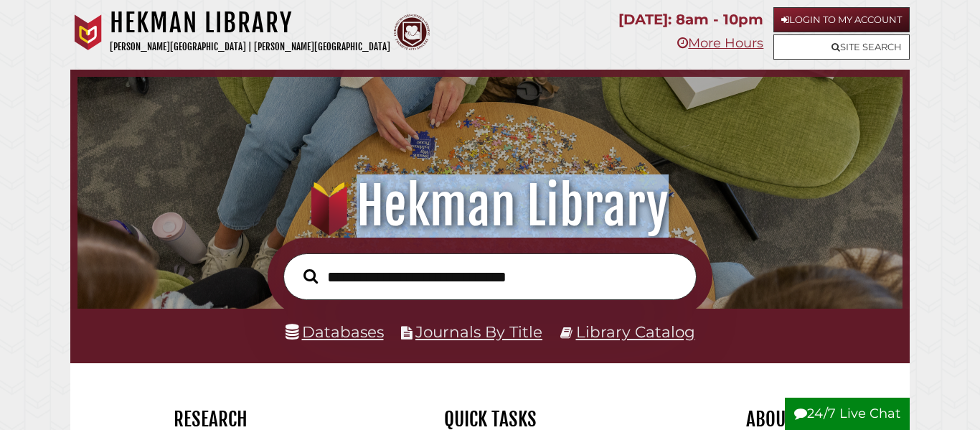  I want to click on a: Databases, so click(335, 332).